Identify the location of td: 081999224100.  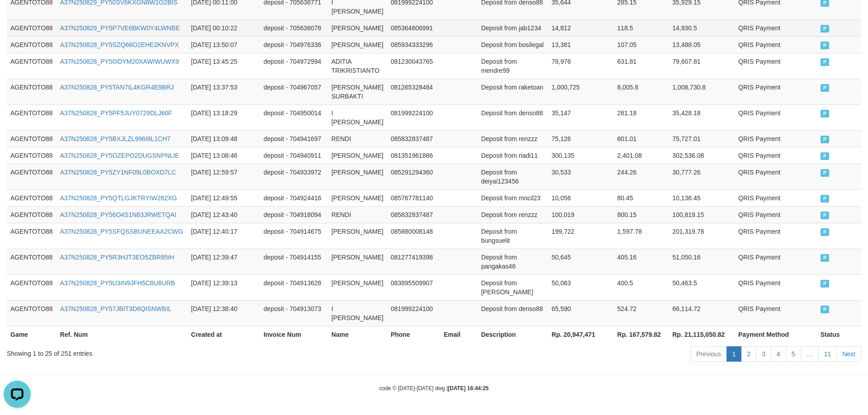
(413, 313).